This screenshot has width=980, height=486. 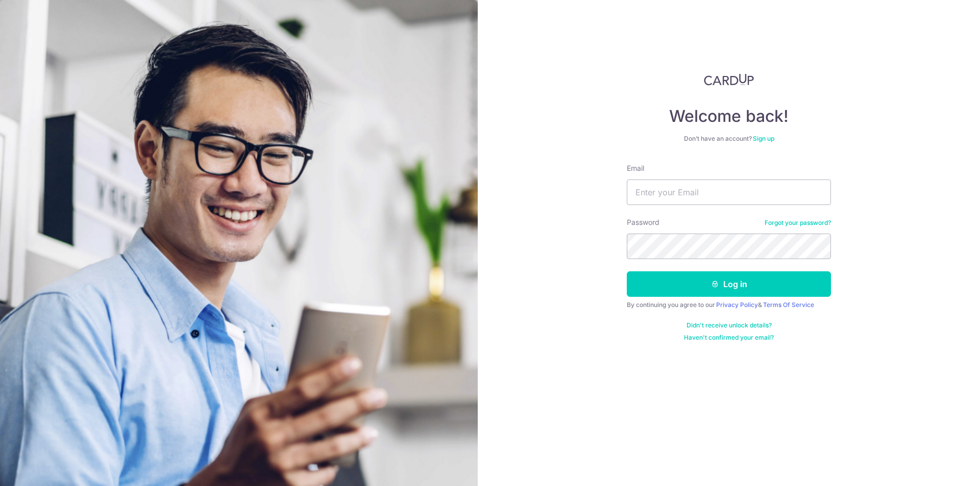 I want to click on a: Haven't confirmed your email?, so click(x=729, y=338).